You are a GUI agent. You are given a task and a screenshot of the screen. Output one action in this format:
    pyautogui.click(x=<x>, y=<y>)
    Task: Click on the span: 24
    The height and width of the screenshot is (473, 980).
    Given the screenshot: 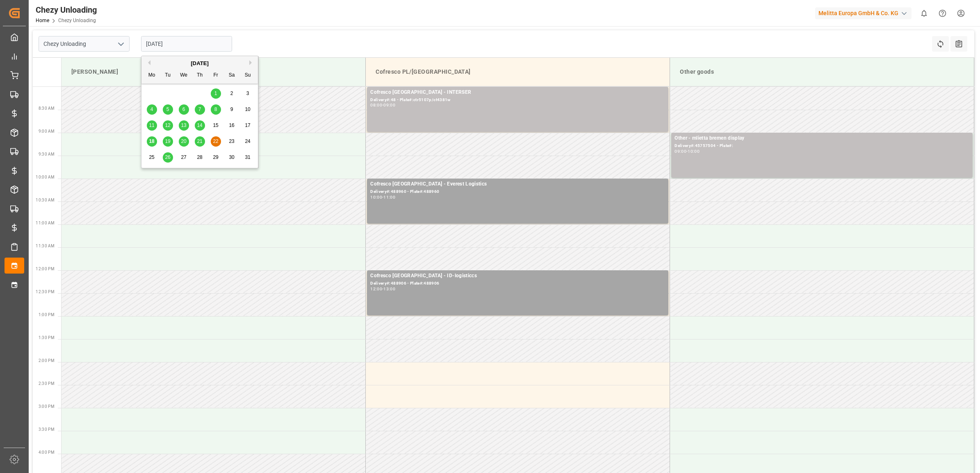 What is the action you would take?
    pyautogui.click(x=247, y=141)
    